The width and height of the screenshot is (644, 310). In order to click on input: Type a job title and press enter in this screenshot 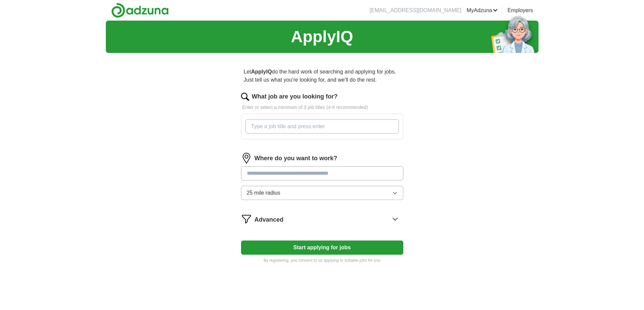, I will do `click(322, 127)`.